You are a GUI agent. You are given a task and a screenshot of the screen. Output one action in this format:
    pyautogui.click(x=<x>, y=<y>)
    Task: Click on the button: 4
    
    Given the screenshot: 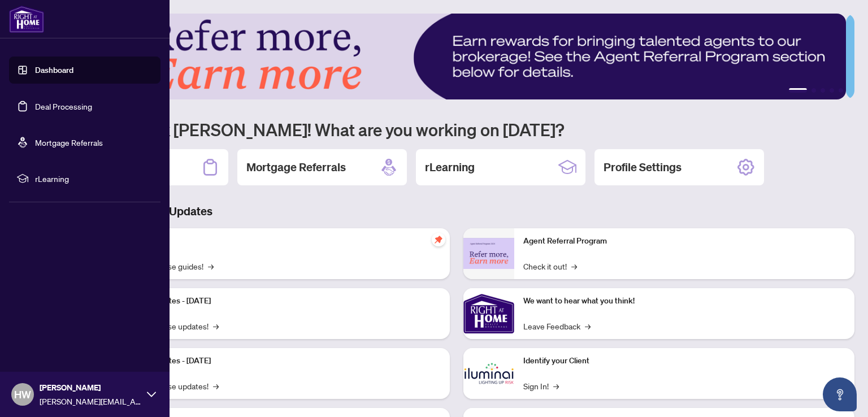 What is the action you would take?
    pyautogui.click(x=832, y=91)
    